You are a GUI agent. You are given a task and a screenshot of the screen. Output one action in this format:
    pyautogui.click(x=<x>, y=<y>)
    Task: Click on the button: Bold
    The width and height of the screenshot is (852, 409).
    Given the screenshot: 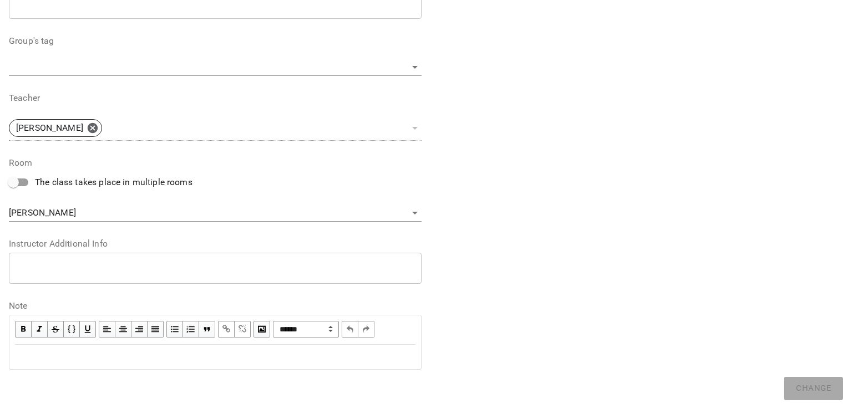 What is the action you would take?
    pyautogui.click(x=23, y=329)
    